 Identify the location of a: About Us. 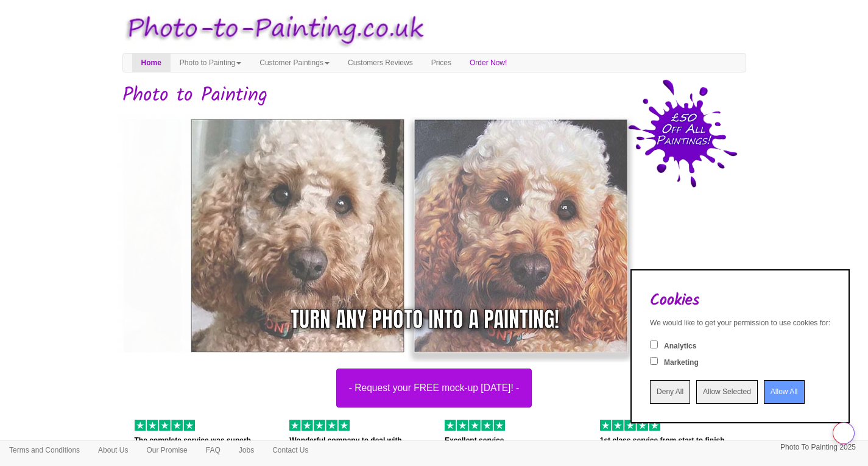
(112, 450).